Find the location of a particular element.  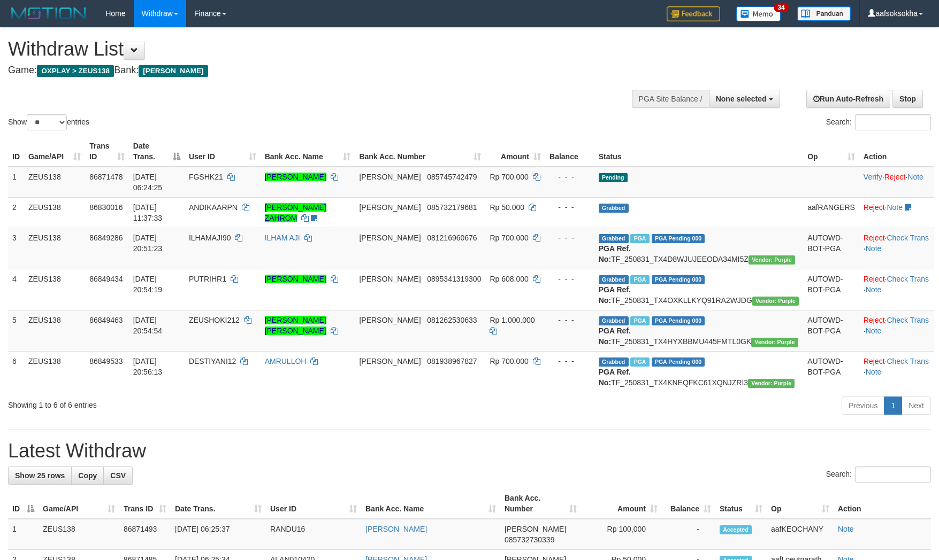

td: 4 is located at coordinates (16, 289).